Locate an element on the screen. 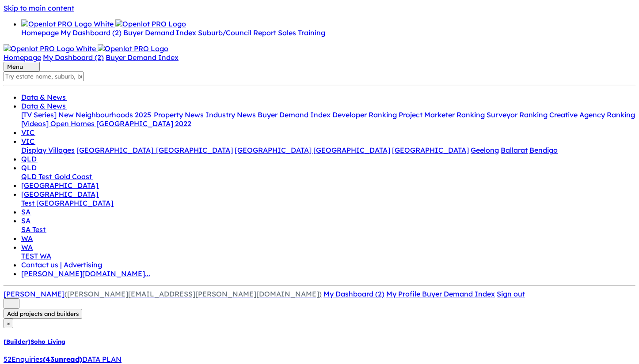 This screenshot has height=364, width=639. h5: [Builder] Soho Living is located at coordinates (319, 342).